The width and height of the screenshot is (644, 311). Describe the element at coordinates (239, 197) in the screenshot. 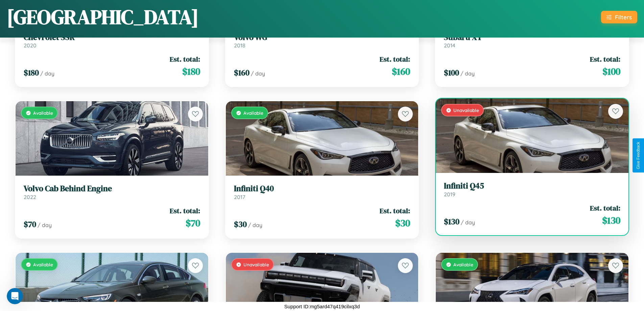

I see `span: 2017` at that location.